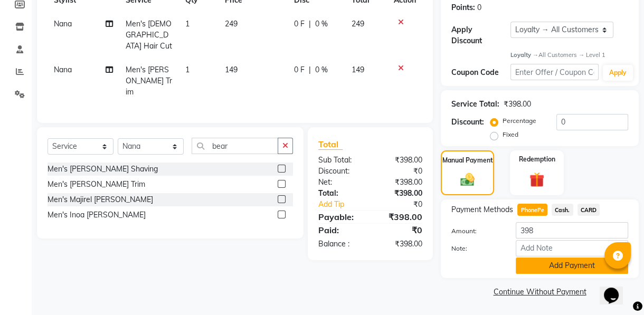  I want to click on div: All Customers → Level 1, so click(569, 55).